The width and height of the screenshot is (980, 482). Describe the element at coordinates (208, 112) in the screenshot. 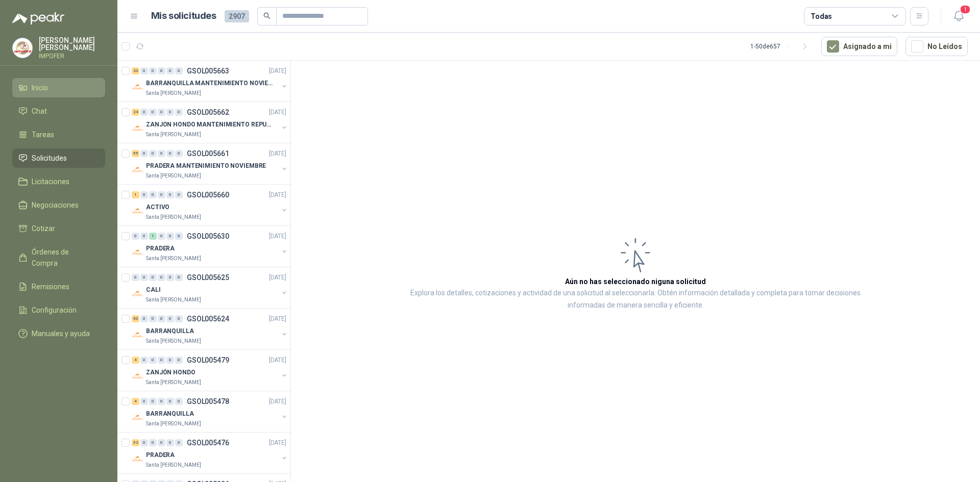

I see `p: GSOL005662` at that location.